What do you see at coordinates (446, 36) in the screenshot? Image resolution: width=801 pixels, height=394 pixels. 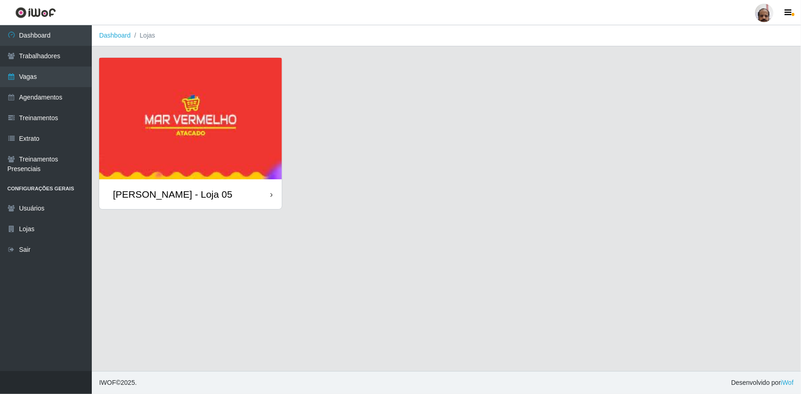 I see `nav: breadcrumb` at bounding box center [446, 36].